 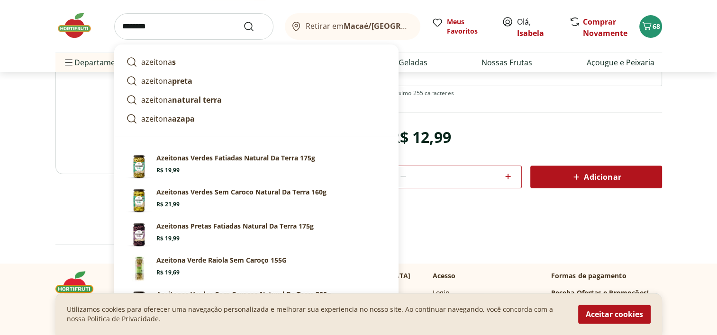 What do you see at coordinates (441, 293) in the screenshot?
I see `a: Login` at bounding box center [441, 293].